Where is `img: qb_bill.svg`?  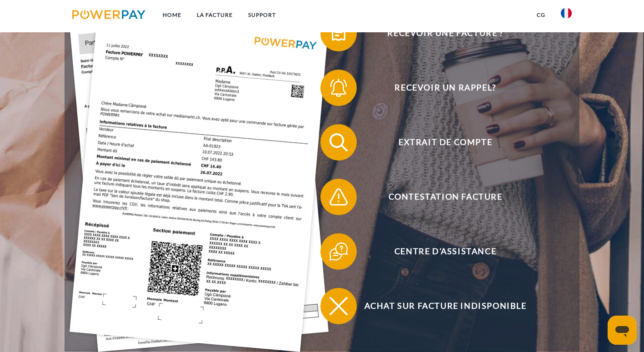
img: qb_bill.svg is located at coordinates (338, 34).